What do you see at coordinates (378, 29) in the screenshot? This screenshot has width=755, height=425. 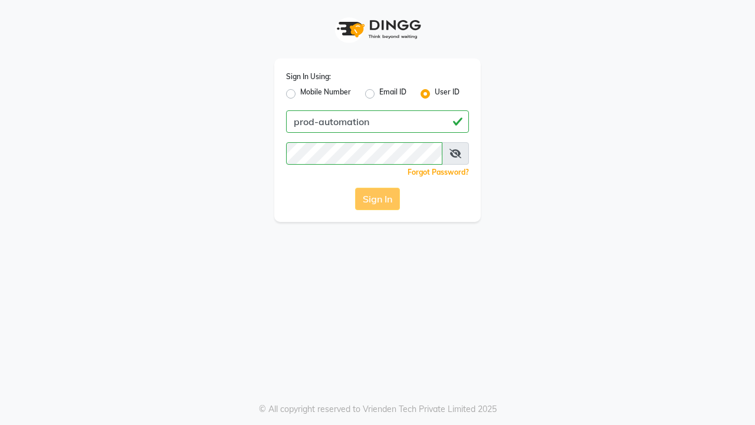 I see `img: logo1.svg` at bounding box center [378, 29].